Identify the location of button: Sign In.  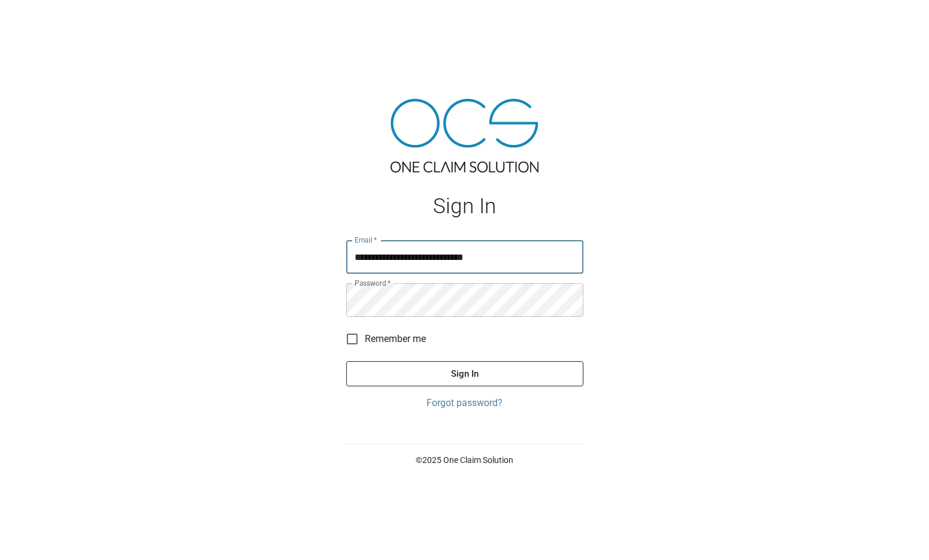
(465, 374).